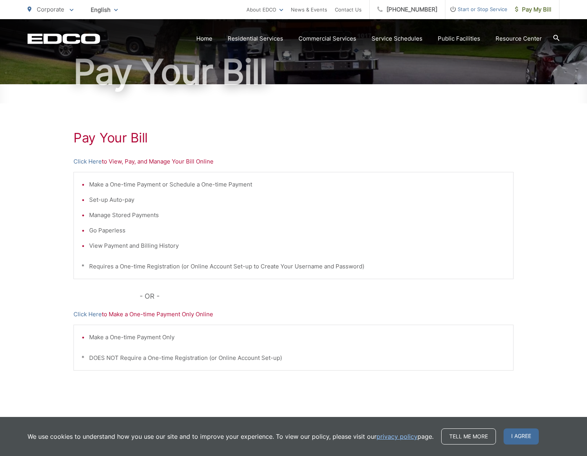  I want to click on p: to View, Pay, and Manage Your Bill Online, so click(294, 162).